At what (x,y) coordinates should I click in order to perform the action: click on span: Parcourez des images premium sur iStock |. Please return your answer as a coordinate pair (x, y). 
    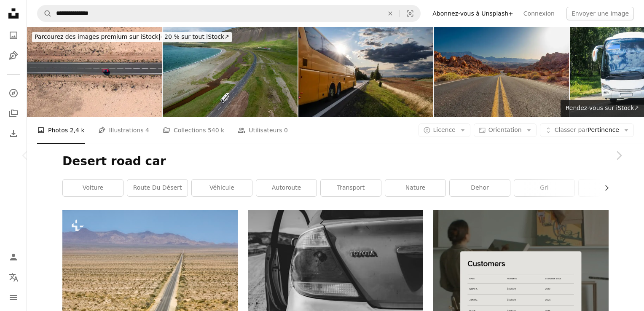
    Looking at the image, I should click on (97, 37).